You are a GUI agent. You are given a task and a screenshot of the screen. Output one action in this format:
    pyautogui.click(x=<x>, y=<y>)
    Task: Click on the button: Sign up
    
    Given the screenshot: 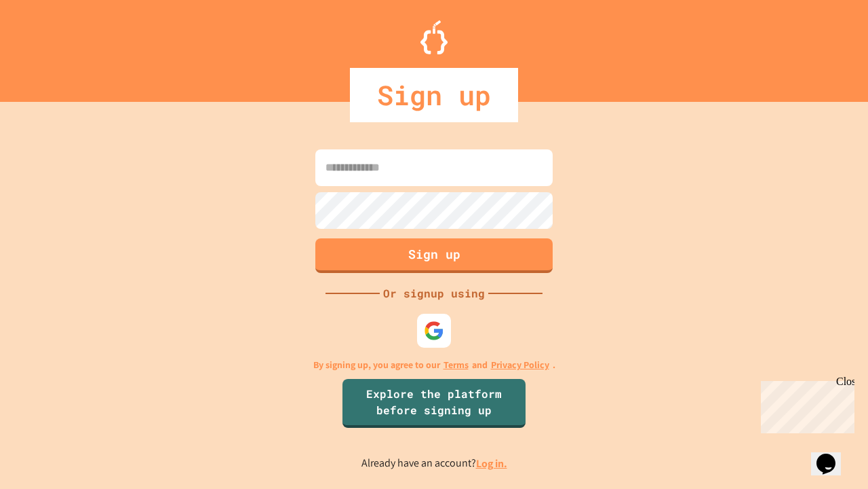 What is the action you would take?
    pyautogui.click(x=434, y=255)
    